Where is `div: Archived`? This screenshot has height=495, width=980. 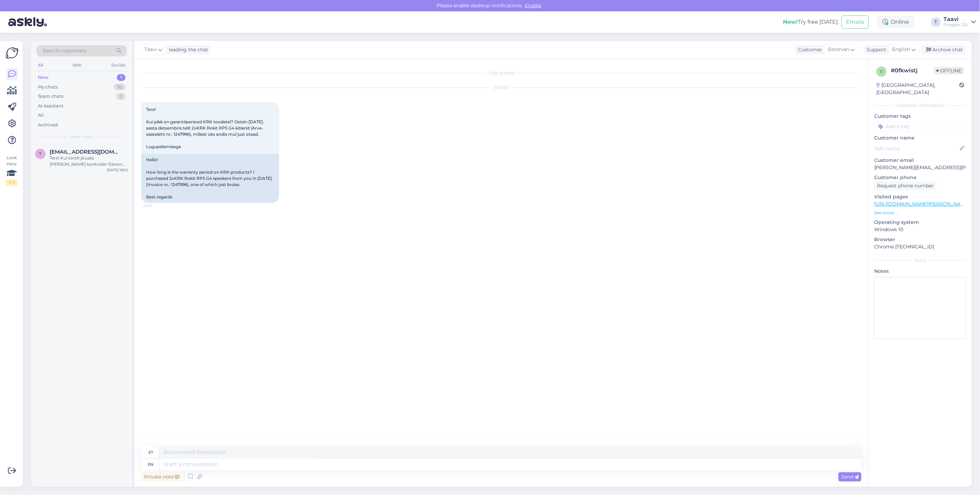 div: Archived is located at coordinates (48, 125).